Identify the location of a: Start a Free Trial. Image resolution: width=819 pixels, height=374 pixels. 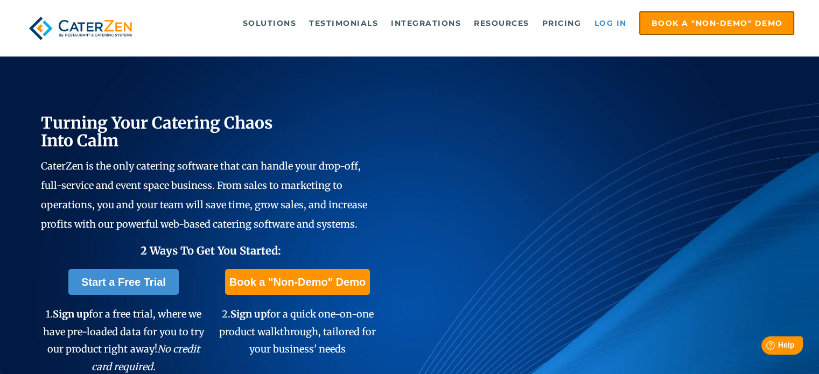
(123, 282).